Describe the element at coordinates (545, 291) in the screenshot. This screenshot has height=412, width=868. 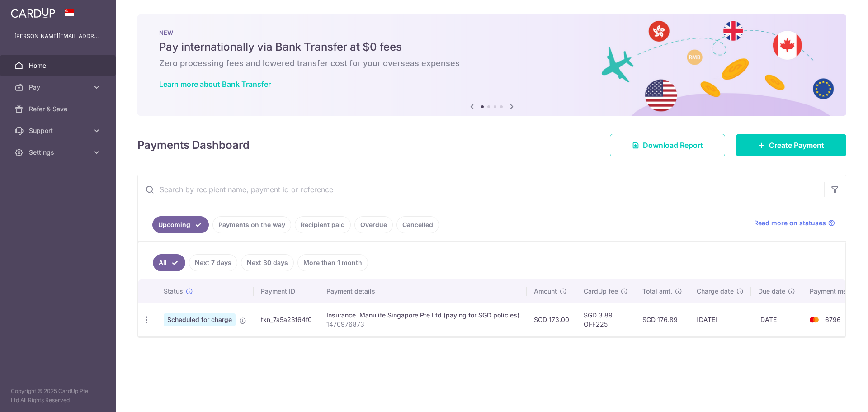
I see `span: Amount` at that location.